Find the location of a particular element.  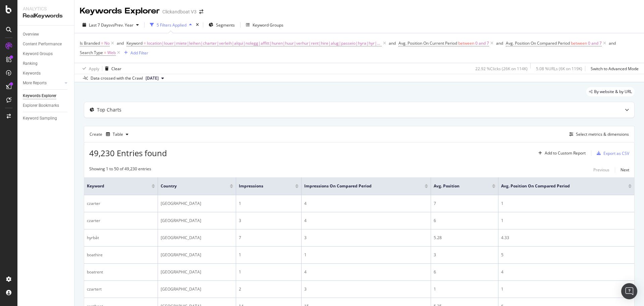

button: Select metrics & dimensions is located at coordinates (598, 135).